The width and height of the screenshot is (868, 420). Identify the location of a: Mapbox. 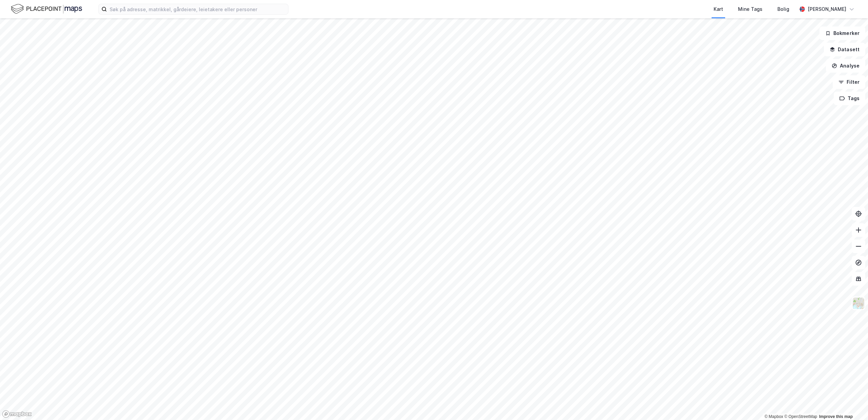
(773, 417).